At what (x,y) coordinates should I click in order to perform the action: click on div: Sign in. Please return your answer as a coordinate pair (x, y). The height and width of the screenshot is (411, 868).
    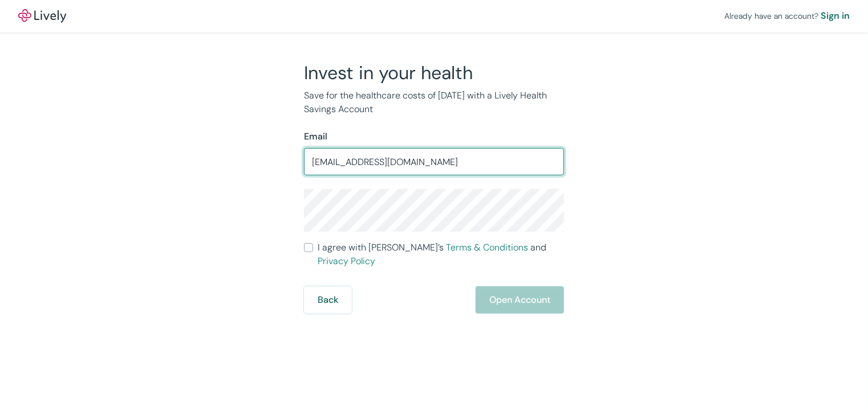
    Looking at the image, I should click on (835, 16).